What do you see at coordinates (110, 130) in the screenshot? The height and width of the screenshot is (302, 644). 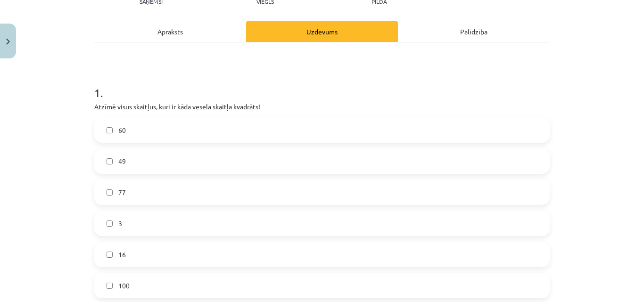 I see `input: 60` at bounding box center [110, 130].